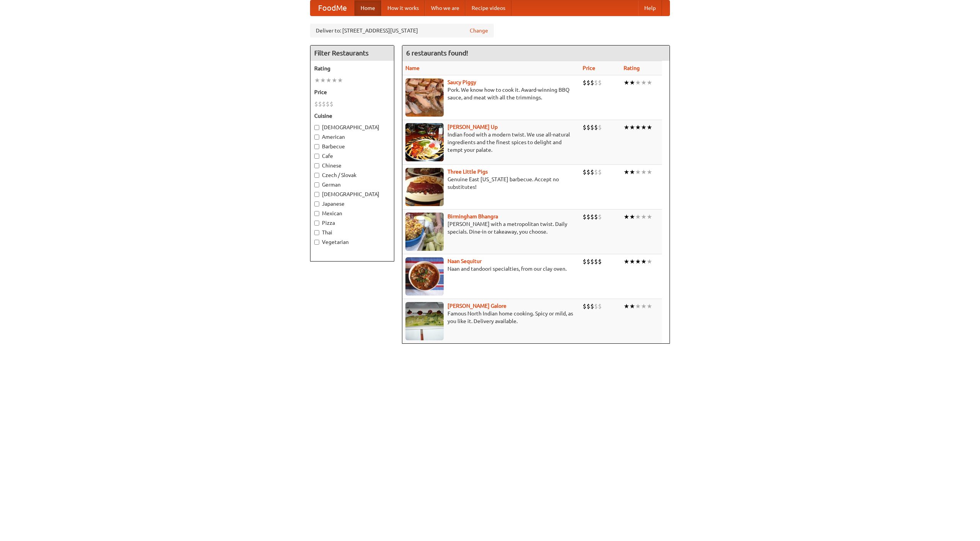 Image resolution: width=980 pixels, height=541 pixels. Describe the element at coordinates (352, 137) in the screenshot. I see `label: American` at that location.